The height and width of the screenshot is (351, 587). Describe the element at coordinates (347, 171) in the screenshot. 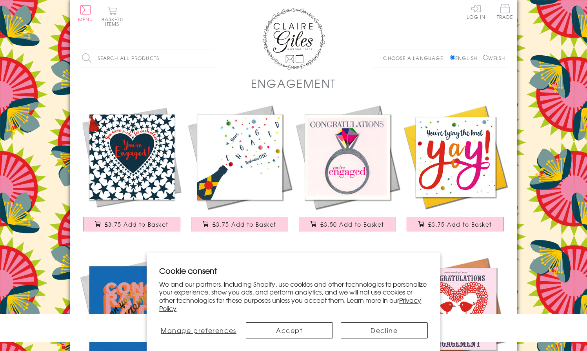

I see `a: Wedding Card, Ring, Congratulations you're Engaged, Embossed and Foiled text £3.50 Add to Basket` at that location.